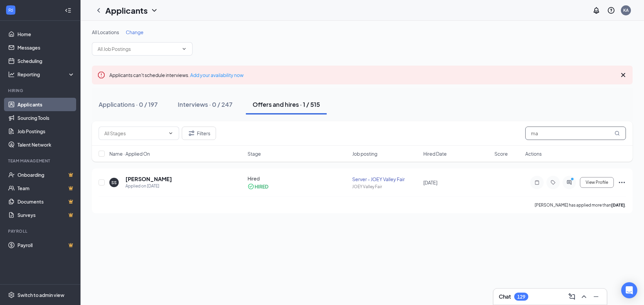  I want to click on svg: Notifications, so click(596, 10).